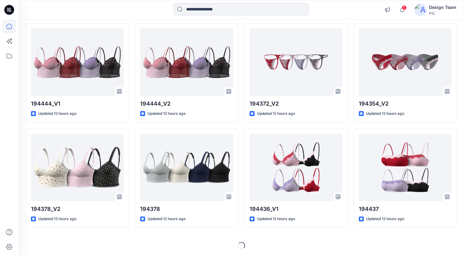  I want to click on a: 194436_V1, so click(296, 167).